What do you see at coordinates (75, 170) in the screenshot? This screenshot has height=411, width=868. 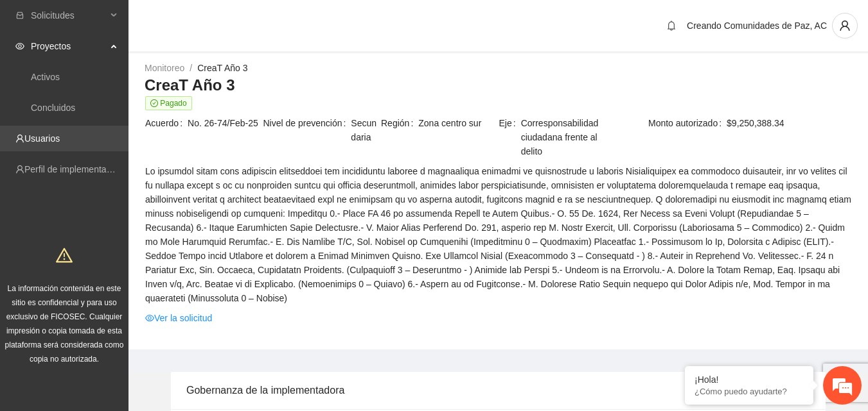 I see `a: Perfil de implementadora` at bounding box center [75, 170].